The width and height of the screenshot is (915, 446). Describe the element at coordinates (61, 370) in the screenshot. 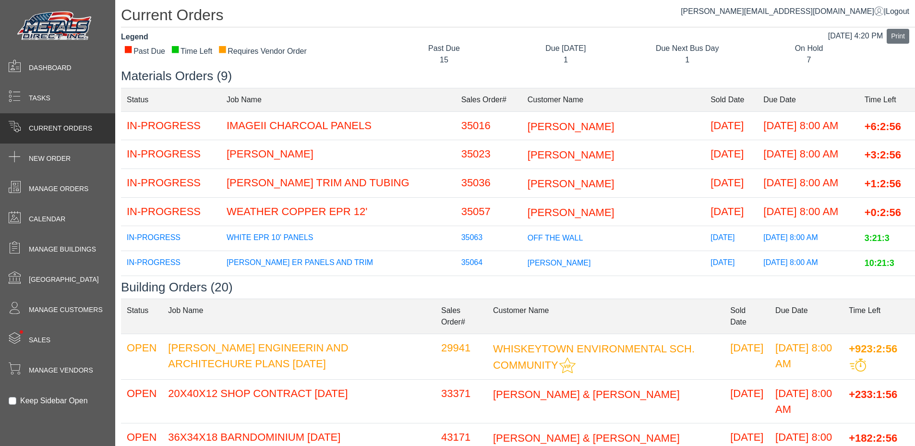

I see `span: Manage Vendors` at that location.